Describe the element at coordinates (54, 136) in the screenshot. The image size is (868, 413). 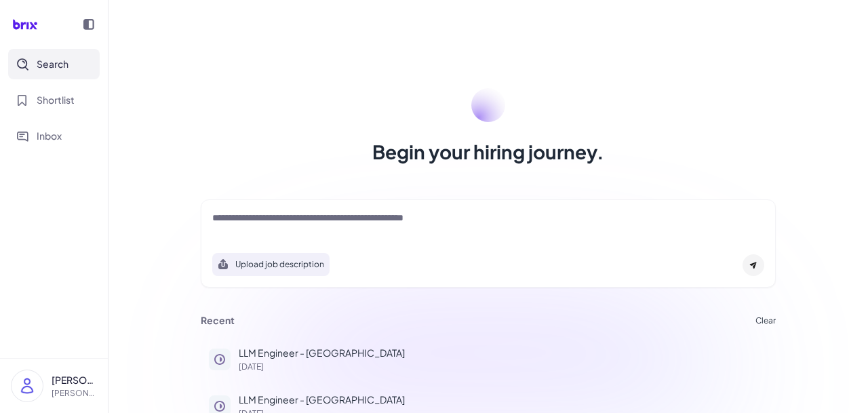
I see `button: Inbox` at that location.